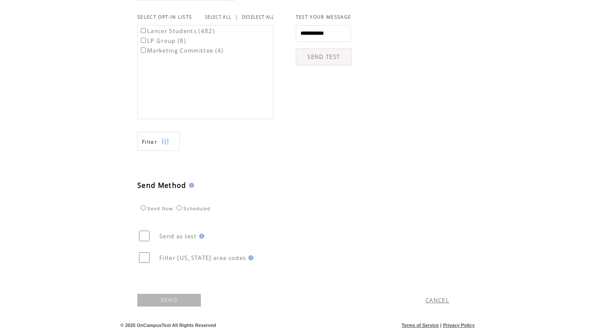 The height and width of the screenshot is (332, 595). What do you see at coordinates (178, 236) in the screenshot?
I see `span: Send as test` at bounding box center [178, 236].